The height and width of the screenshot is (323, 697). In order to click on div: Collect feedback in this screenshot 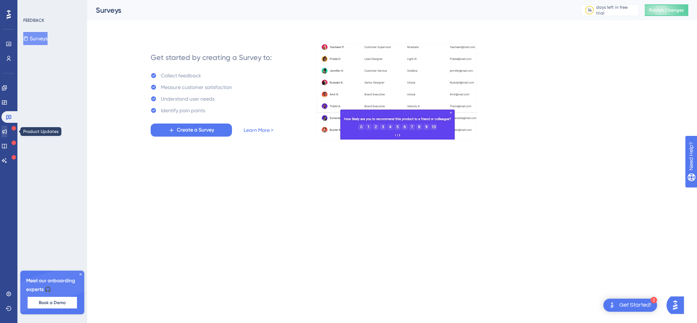, I will do `click(181, 76)`.